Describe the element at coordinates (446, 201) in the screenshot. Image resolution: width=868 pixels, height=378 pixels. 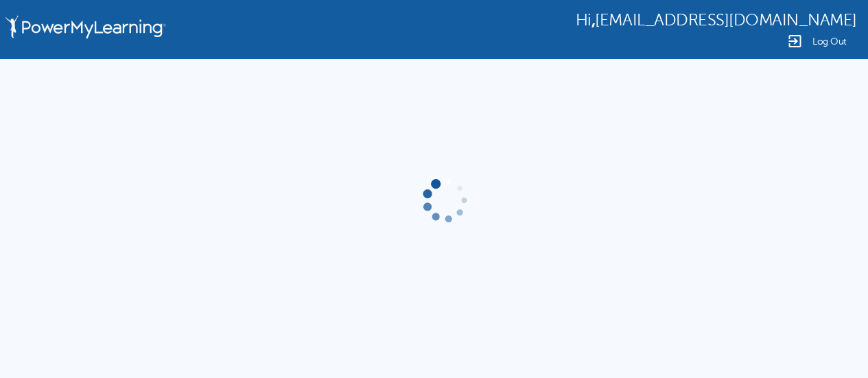
I see `img: gif-load2.gif` at that location.